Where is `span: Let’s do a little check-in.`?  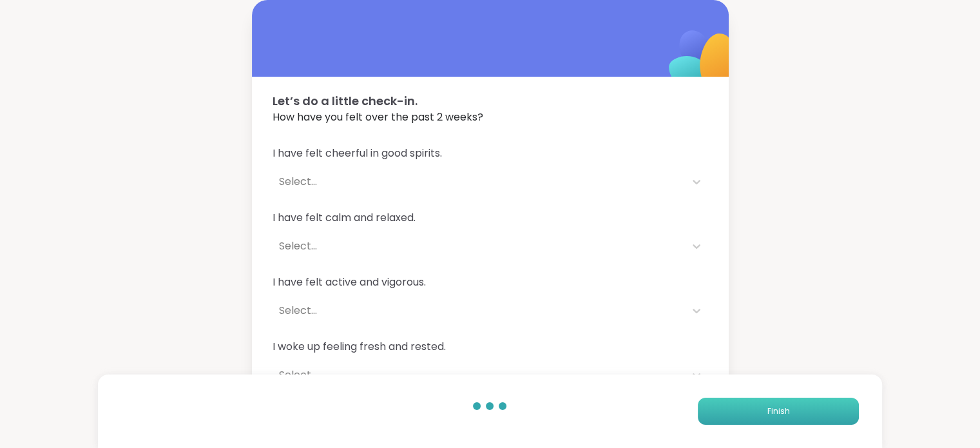
span: Let’s do a little check-in. is located at coordinates (490, 101).